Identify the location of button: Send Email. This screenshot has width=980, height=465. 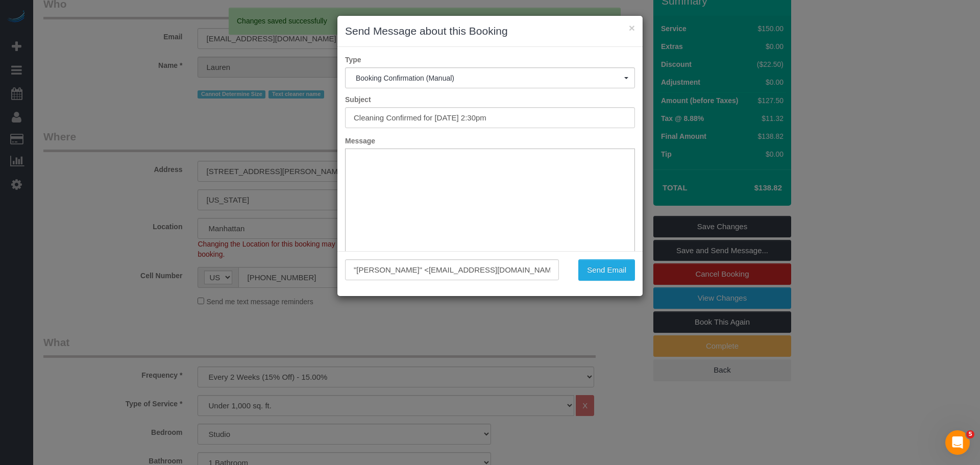
(607, 270).